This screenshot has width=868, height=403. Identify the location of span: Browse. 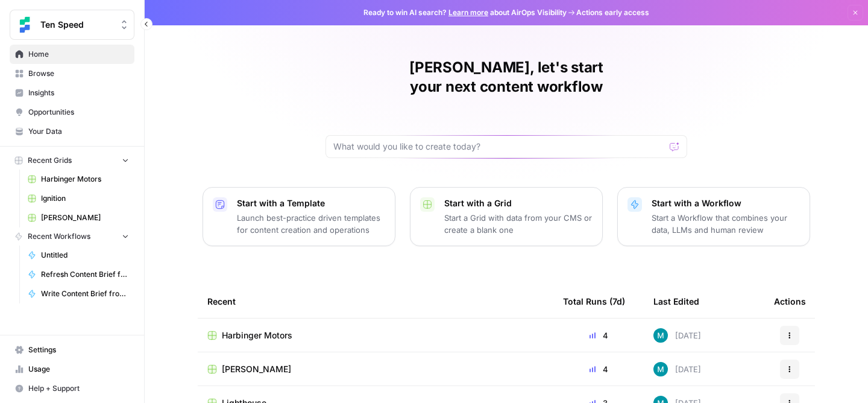
(79, 73).